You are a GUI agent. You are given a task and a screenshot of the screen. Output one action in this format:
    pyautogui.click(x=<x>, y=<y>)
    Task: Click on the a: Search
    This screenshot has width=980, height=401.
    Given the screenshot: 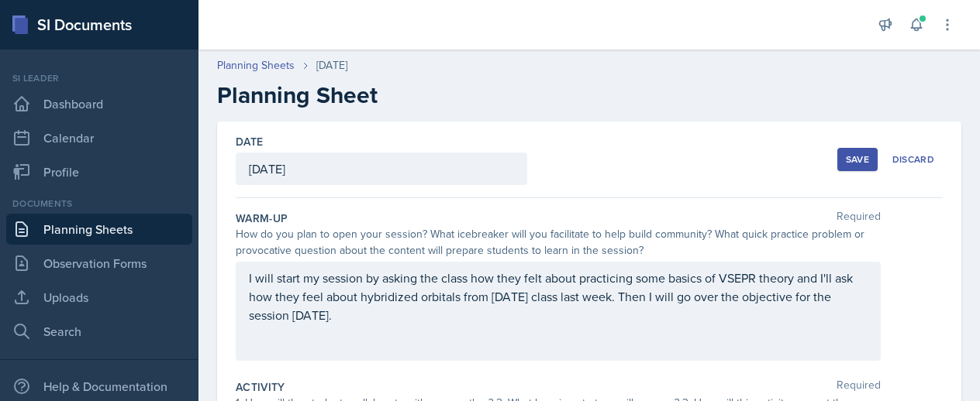 What is the action you would take?
    pyautogui.click(x=99, y=332)
    